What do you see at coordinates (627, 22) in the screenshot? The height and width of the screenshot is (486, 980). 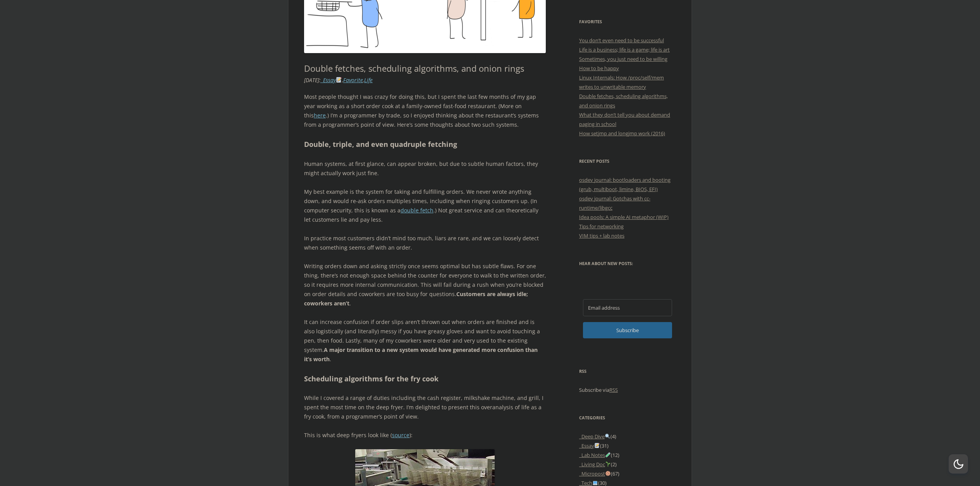 I see `h3: Favorites` at bounding box center [627, 22].